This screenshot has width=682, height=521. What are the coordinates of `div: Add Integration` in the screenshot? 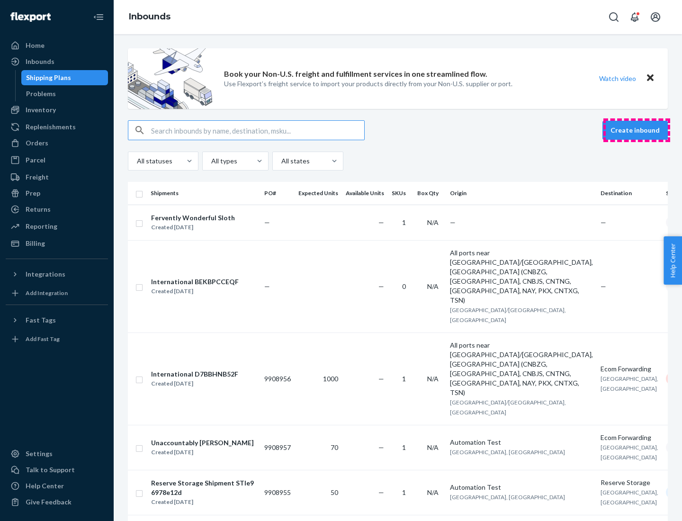 It's located at (46, 293).